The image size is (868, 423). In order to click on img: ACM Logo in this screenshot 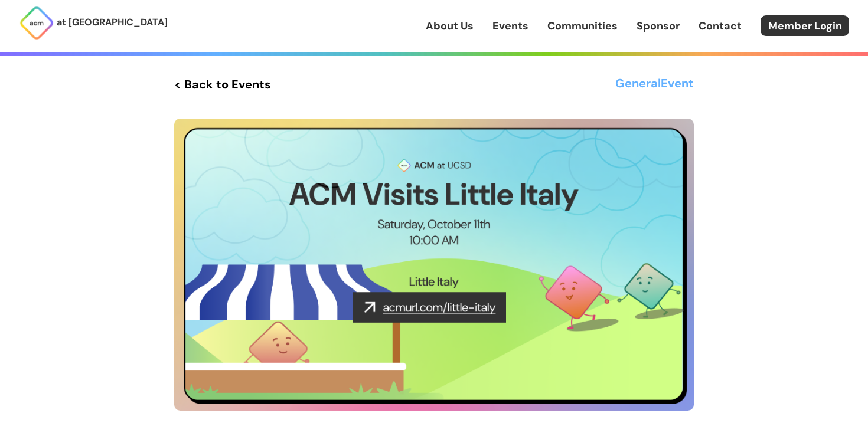, I will do `click(36, 23)`.